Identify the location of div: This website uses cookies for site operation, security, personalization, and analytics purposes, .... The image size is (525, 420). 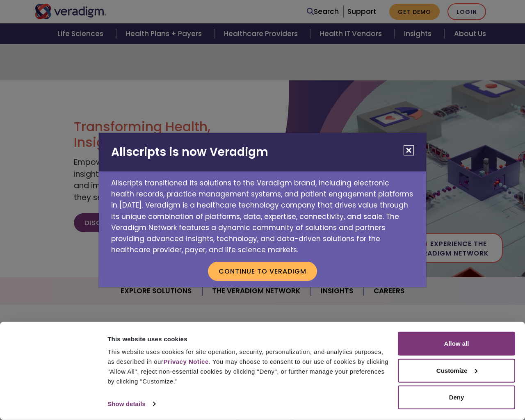
(248, 367).